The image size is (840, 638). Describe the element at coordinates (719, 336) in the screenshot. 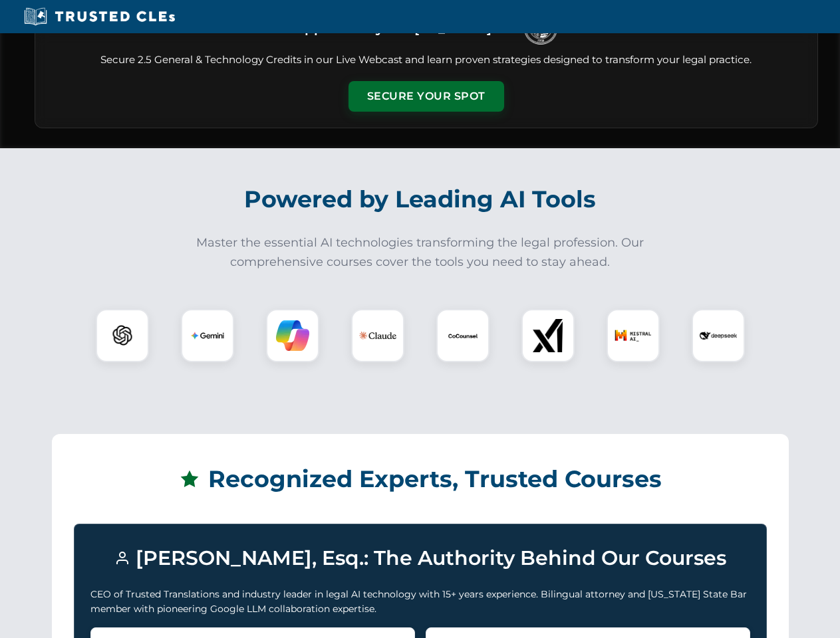

I see `img: DeepSeek Logo` at that location.